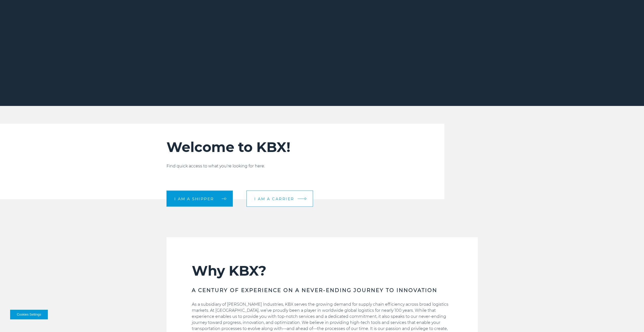 Image resolution: width=644 pixels, height=332 pixels. What do you see at coordinates (311, 147) in the screenshot?
I see `h2: Welcome to KBX!` at bounding box center [311, 147].